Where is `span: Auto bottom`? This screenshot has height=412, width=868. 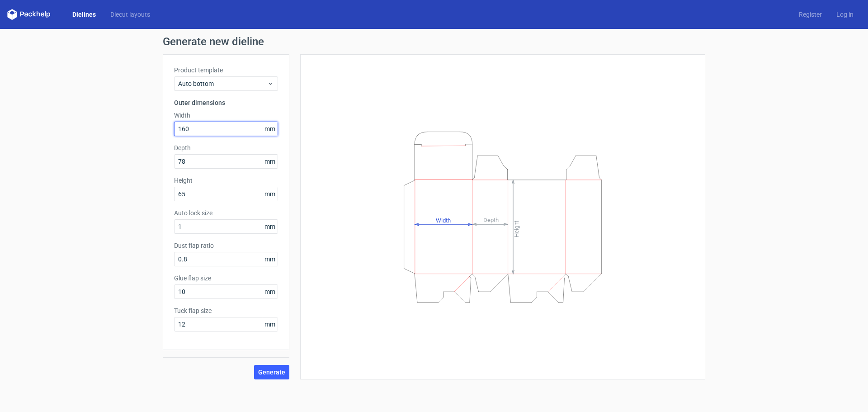 span: Auto bottom is located at coordinates (223, 84).